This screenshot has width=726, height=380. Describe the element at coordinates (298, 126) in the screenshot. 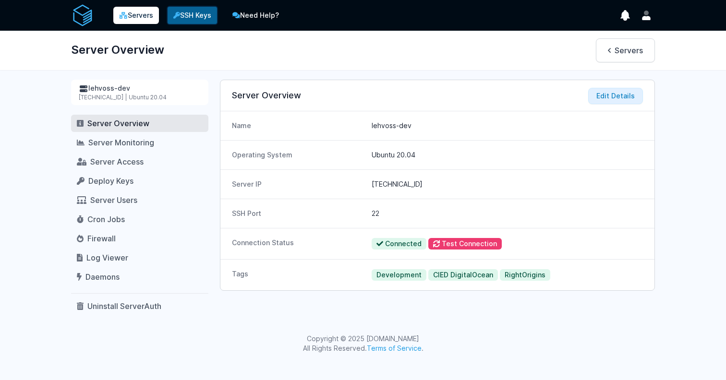

I see `dt: Name` at that location.